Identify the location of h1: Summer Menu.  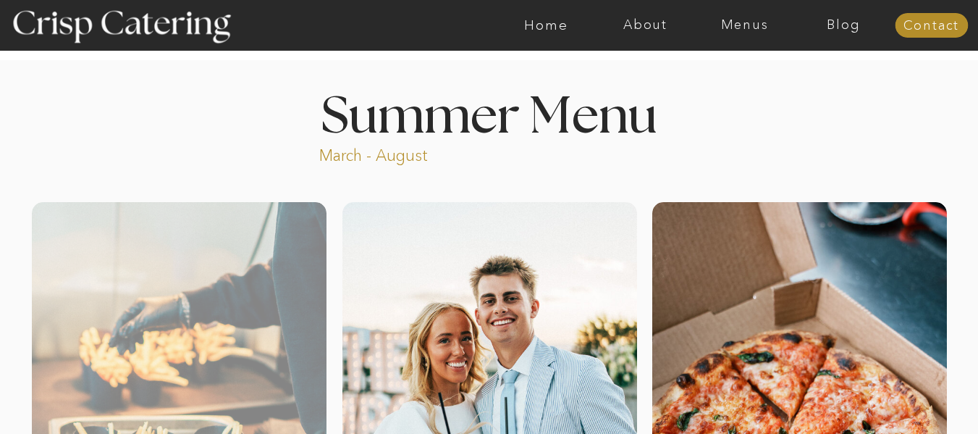
(489, 113).